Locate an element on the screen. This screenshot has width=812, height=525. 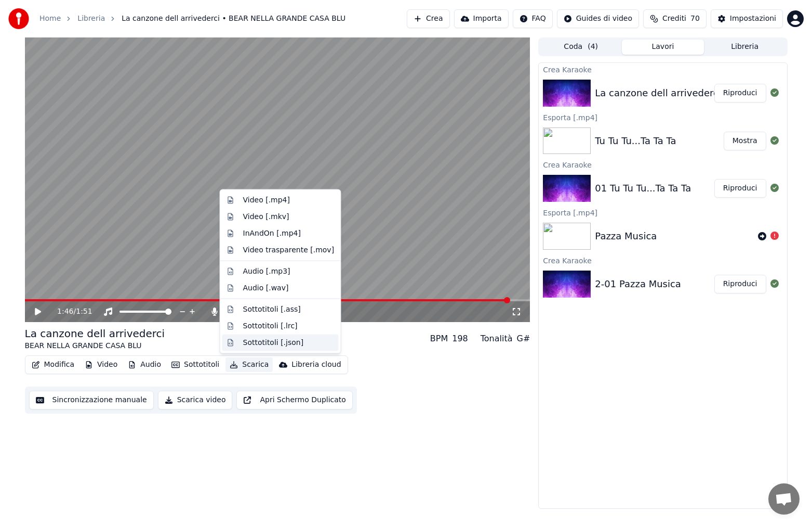
div: Impostazioni is located at coordinates (753, 19).